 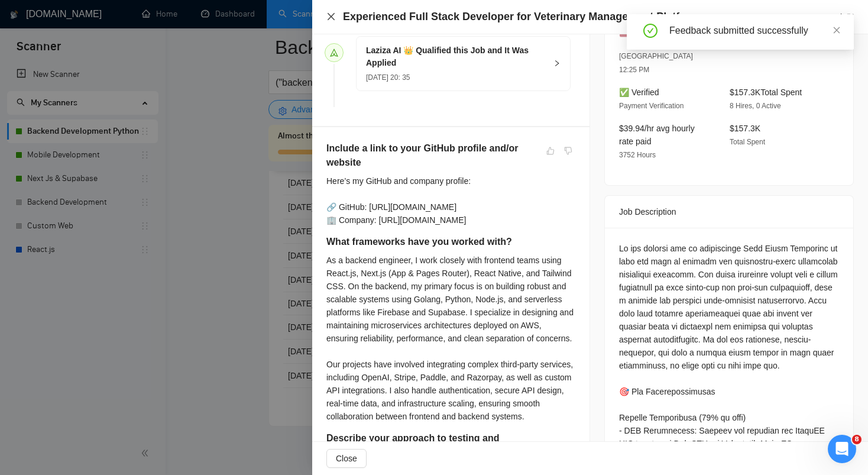 What do you see at coordinates (347, 458) in the screenshot?
I see `span: Close` at bounding box center [347, 458].